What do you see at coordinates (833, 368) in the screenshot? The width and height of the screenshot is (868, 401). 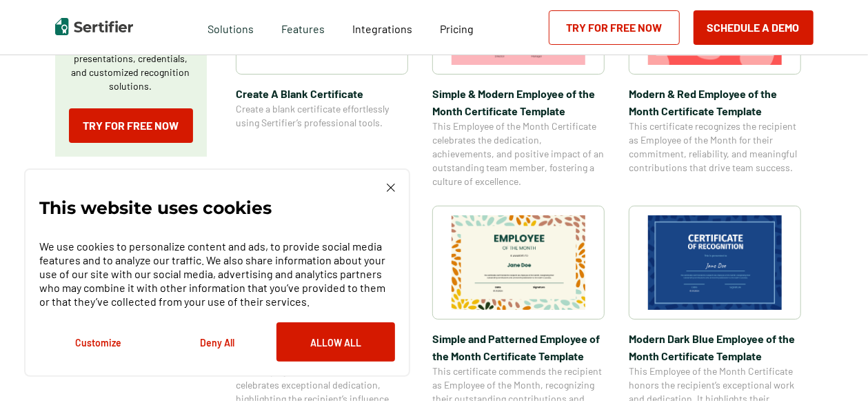 I see `div: Chat Widget` at bounding box center [833, 368].